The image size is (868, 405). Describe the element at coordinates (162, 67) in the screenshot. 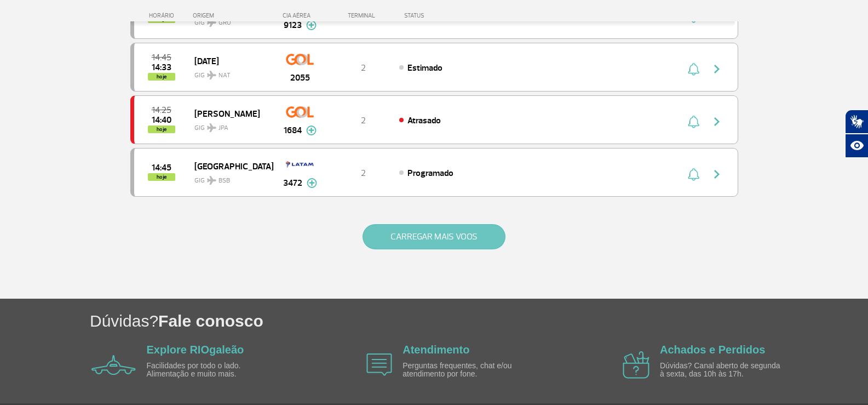

I see `span: 2025-08-26 14:33:00` at that location.